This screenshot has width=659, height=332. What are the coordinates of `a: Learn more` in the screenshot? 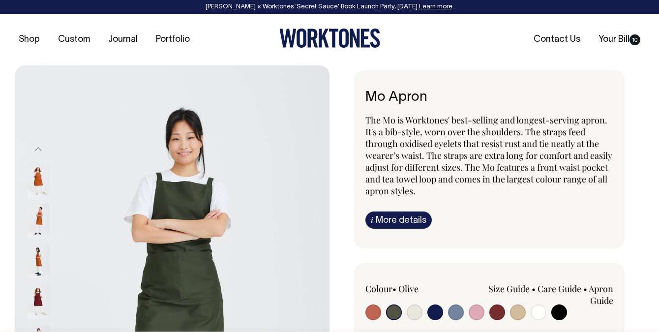 It's located at (436, 7).